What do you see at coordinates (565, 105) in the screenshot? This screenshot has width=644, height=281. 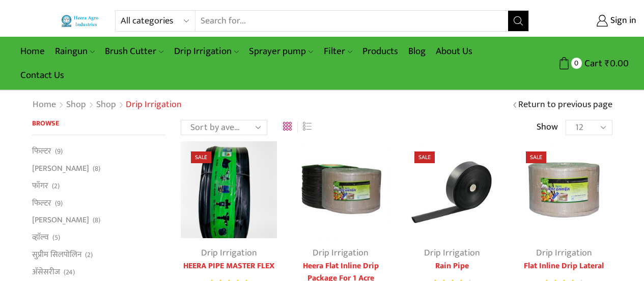 I see `a: Return to previous page` at bounding box center [565, 105].